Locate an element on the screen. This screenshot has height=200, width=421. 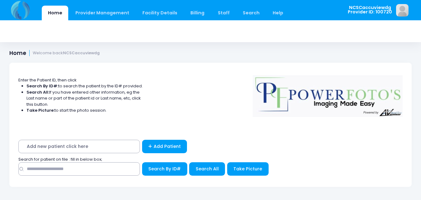
strong: Search All: is located at coordinates (38, 92).